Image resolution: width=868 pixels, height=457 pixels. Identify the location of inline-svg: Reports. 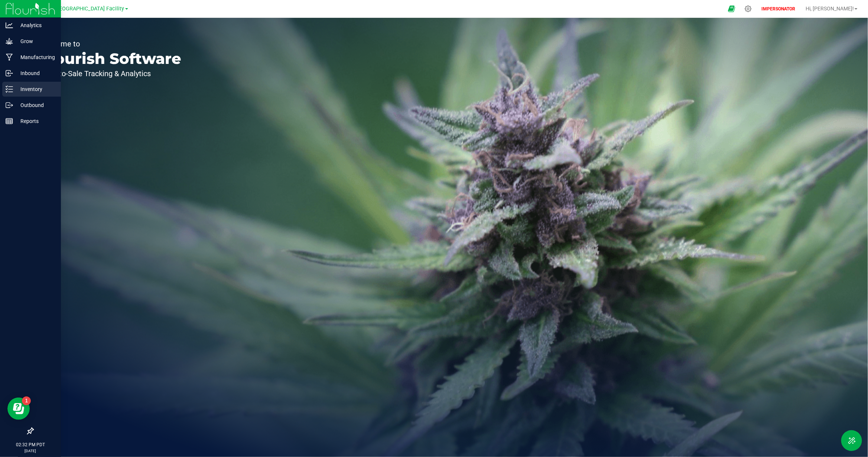
(9, 121).